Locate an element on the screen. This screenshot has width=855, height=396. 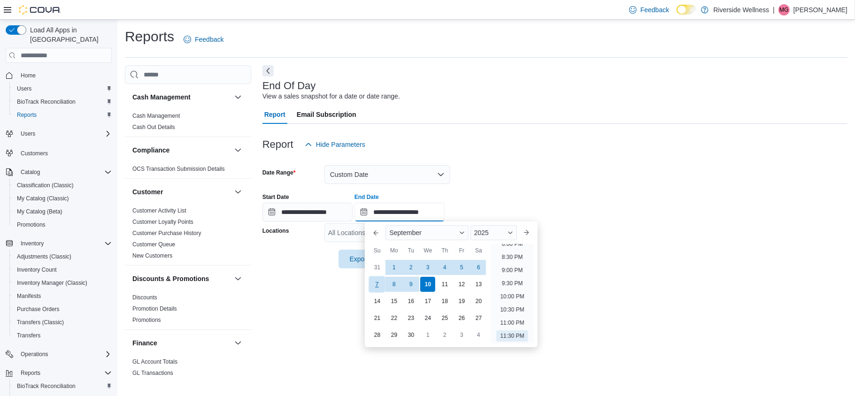
span: New Customers is located at coordinates (152, 256).